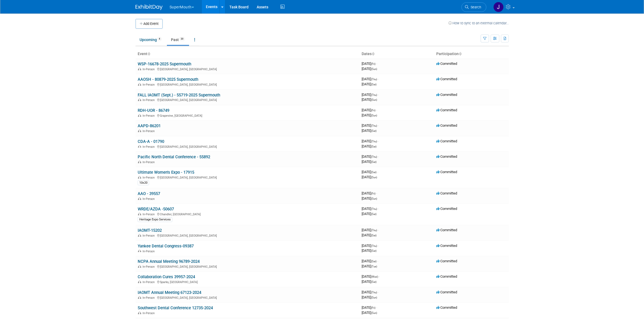 The image size is (644, 319). I want to click on span: (Tue), so click(374, 266).